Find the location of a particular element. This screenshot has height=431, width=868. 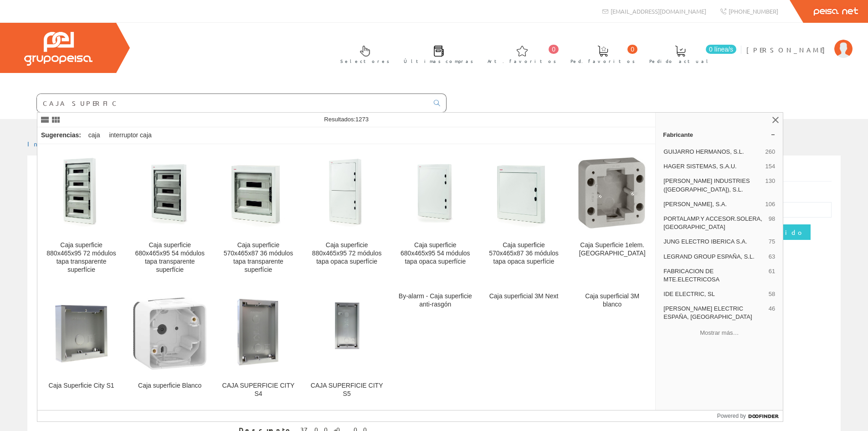

a: CAJA SUPERFICIE CITY S4 CAJA SUPERFICIE CITY S4 is located at coordinates (258, 347).